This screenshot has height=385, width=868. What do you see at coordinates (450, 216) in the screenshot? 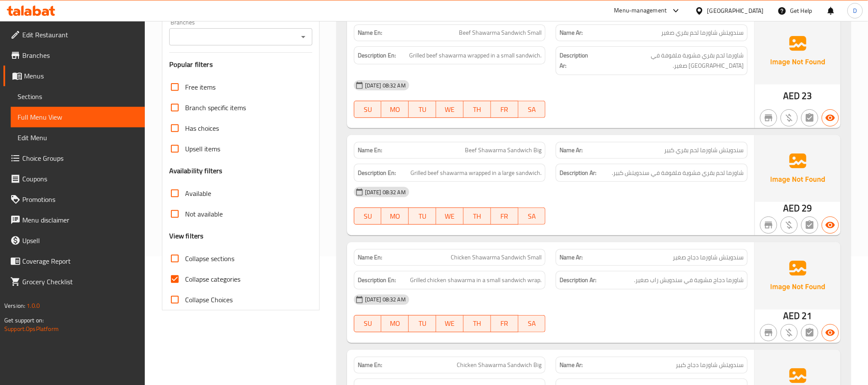
I see `span: WE` at bounding box center [450, 216].